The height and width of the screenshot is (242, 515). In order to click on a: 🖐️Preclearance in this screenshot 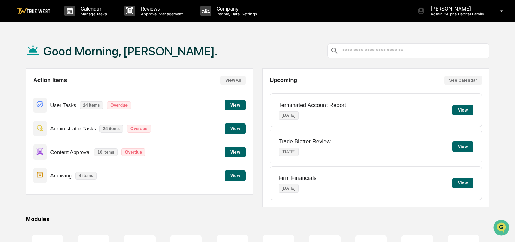, I will do `click(26, 92)`.